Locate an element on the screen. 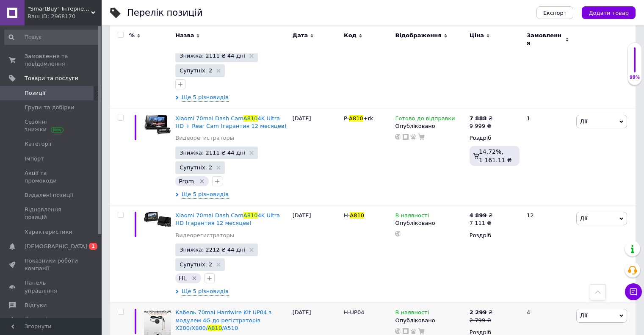 The height and width of the screenshot is (335, 644). span: +rk is located at coordinates (368, 118).